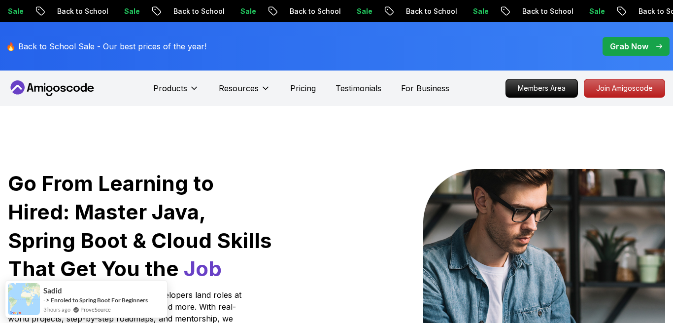  Describe the element at coordinates (57, 309) in the screenshot. I see `span: 3 hours ago` at that location.